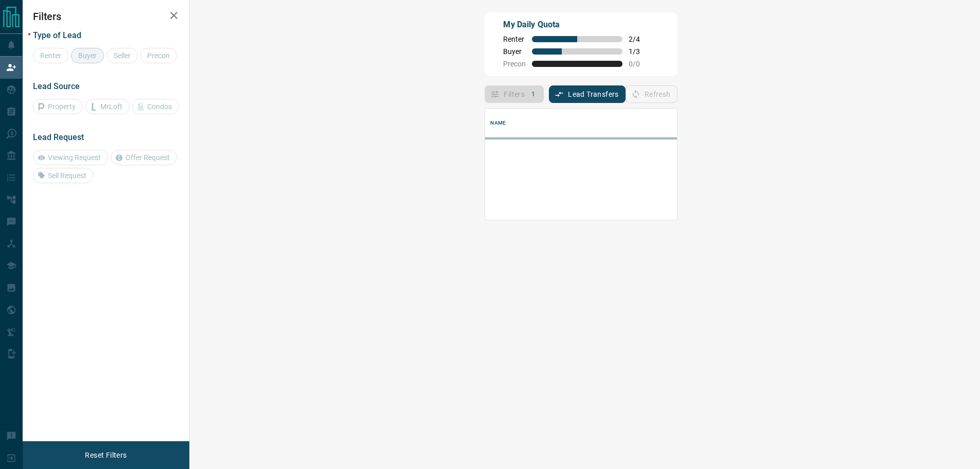 The height and width of the screenshot is (469, 980). What do you see at coordinates (577, 24) in the screenshot?
I see `p: My Daily Quota` at bounding box center [577, 24].